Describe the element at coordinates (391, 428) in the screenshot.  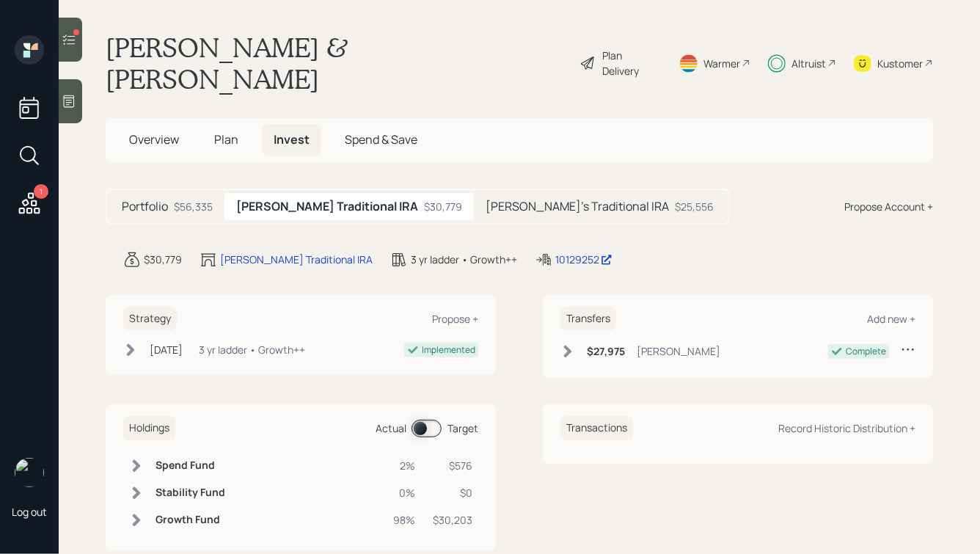
I see `div: Actual` at that location.